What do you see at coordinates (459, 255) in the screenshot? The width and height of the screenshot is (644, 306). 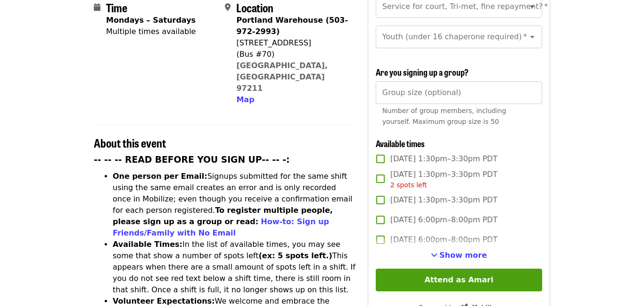 I see `button: See more timeslots` at bounding box center [459, 255].